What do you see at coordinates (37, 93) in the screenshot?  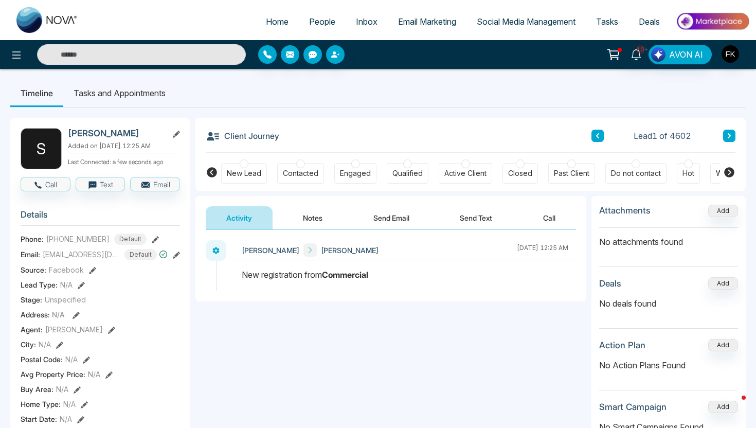 I see `li: Timeline` at bounding box center [37, 93].